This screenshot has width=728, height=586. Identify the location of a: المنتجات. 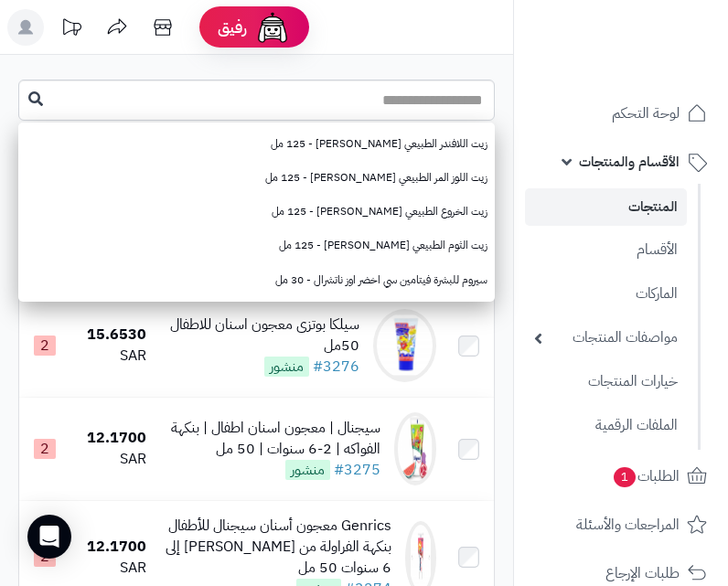
(605, 206).